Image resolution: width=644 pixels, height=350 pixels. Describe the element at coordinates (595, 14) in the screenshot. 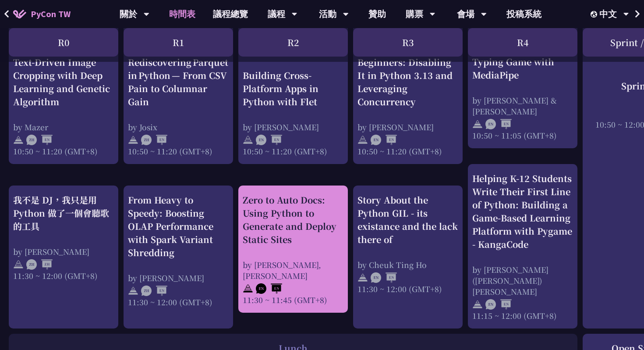

I see `img: Locale Icon` at that location.